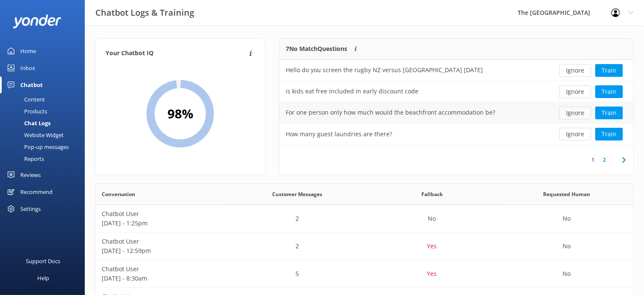  I want to click on div: Reports, so click(25, 159).